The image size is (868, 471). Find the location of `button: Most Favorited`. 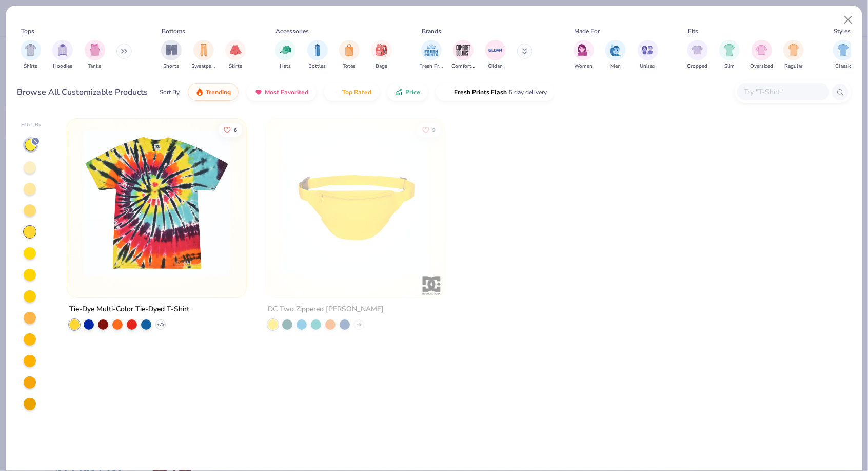

button: Most Favorited is located at coordinates (281, 92).